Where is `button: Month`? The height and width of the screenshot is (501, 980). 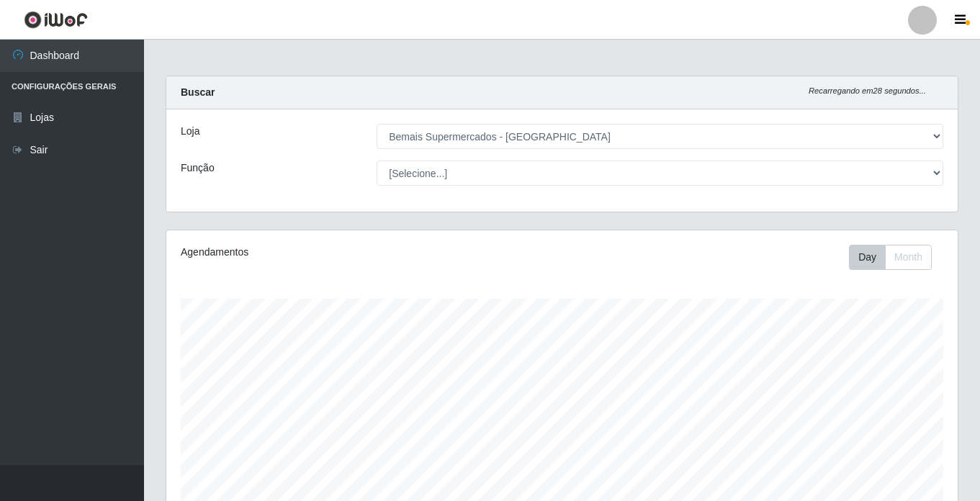
button: Month is located at coordinates (908, 257).